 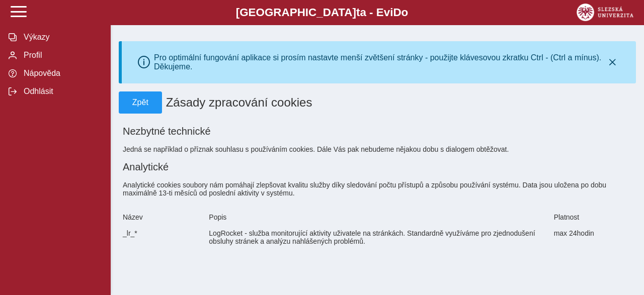 I want to click on img: logo_web_su.png, so click(x=605, y=12).